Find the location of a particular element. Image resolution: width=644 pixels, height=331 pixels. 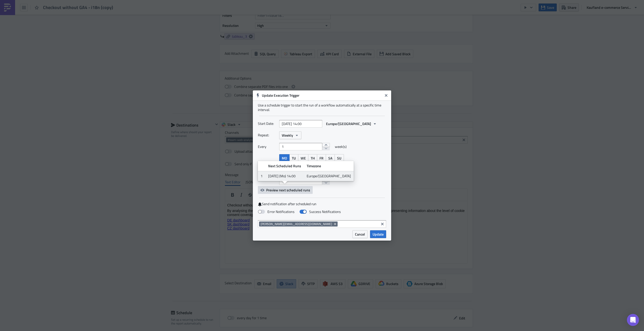

button: MO is located at coordinates (284, 158).